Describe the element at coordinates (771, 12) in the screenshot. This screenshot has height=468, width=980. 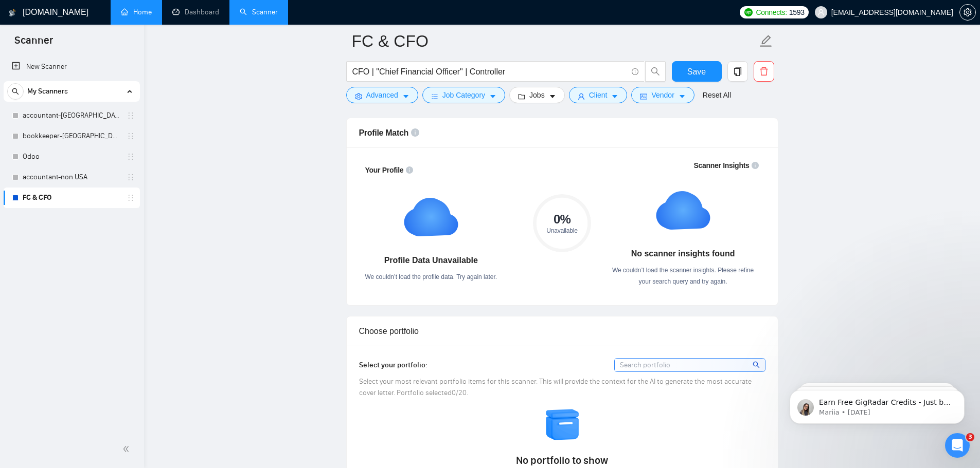
I see `span: Connects:` at that location.